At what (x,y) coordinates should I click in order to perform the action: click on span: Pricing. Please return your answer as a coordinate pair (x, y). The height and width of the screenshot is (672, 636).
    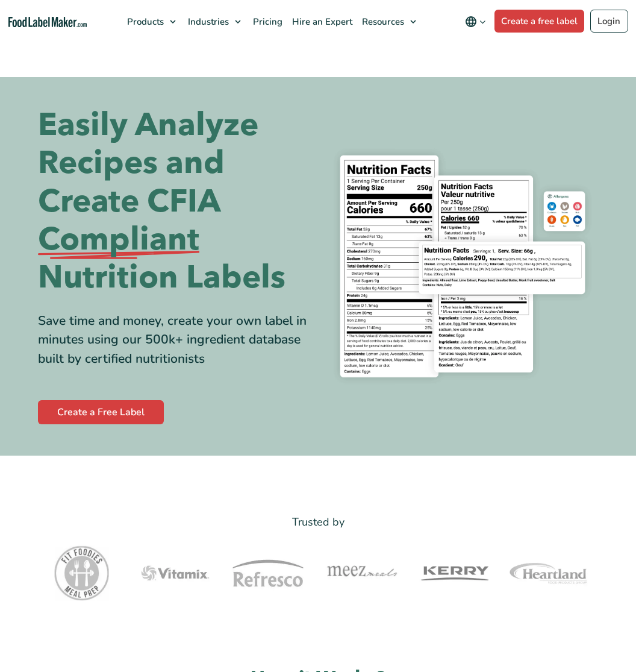
    Looking at the image, I should click on (267, 21).